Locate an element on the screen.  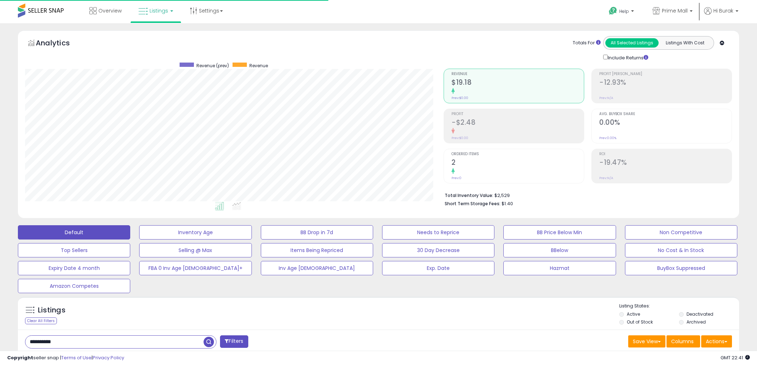
button: Top Sellers is located at coordinates (74, 250).